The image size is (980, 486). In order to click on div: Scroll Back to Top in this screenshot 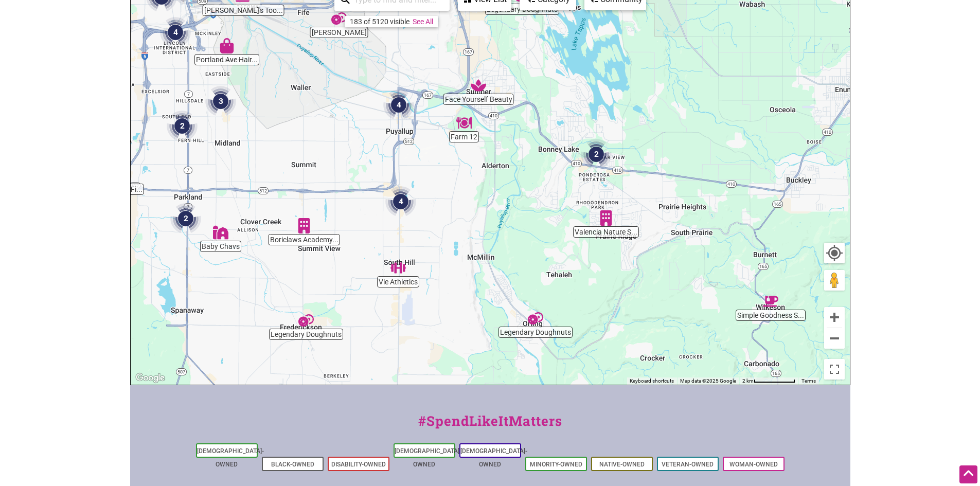, I will do `click(968, 474)`.